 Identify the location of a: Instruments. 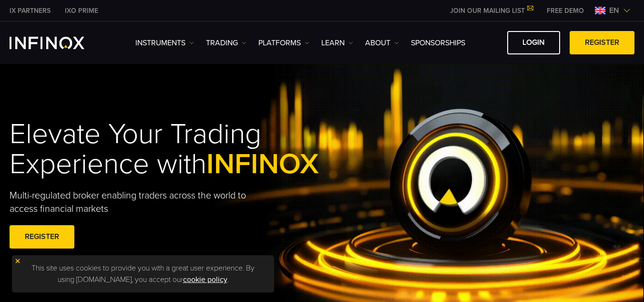
(165, 43).